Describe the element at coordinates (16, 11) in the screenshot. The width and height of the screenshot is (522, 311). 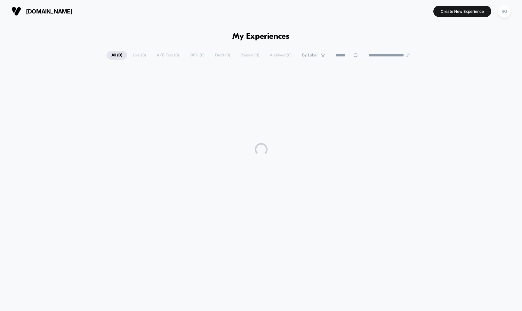
I see `img: Visually logo` at that location.